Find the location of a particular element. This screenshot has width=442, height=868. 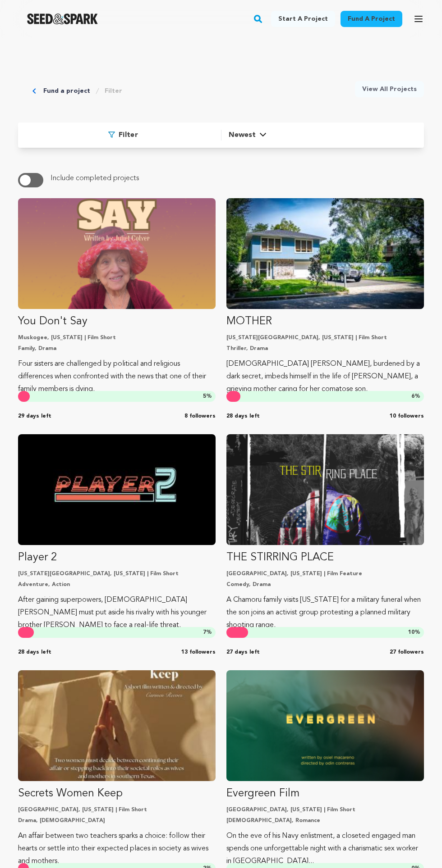

p: Four sisters are challenged by political and religious differences when confronted with the news ... is located at coordinates (117, 377).